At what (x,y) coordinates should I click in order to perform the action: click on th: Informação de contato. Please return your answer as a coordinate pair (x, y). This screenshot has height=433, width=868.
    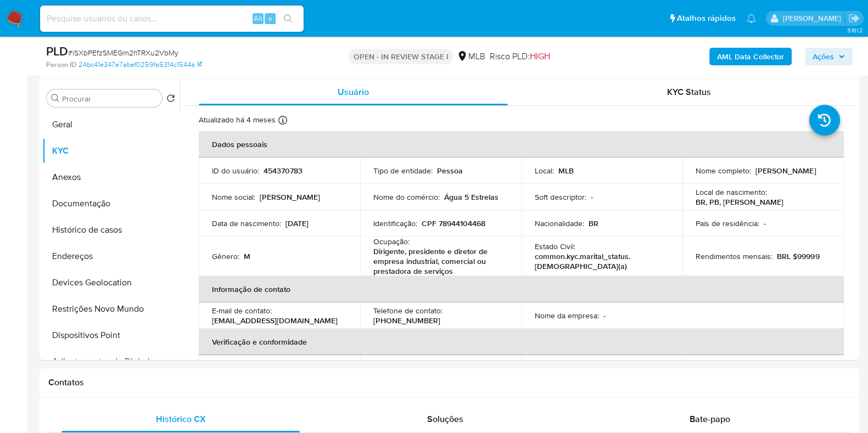
    Looking at the image, I should click on (521, 290).